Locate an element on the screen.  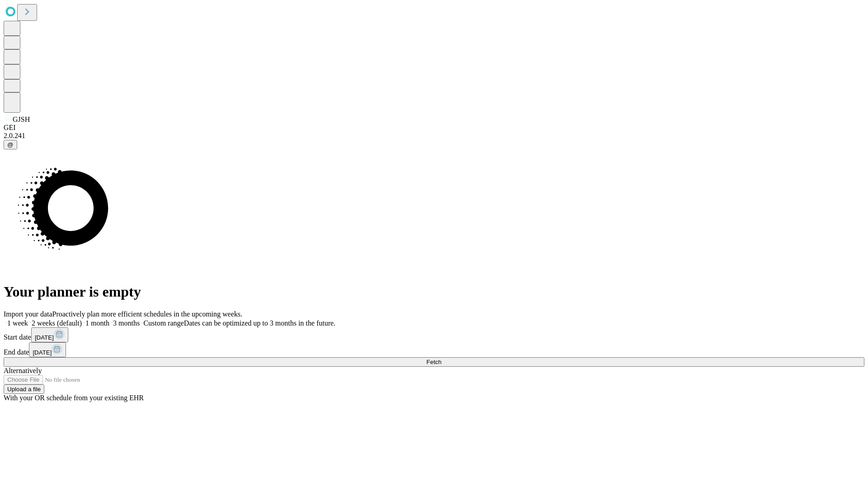
span: Fetch is located at coordinates (433, 362).